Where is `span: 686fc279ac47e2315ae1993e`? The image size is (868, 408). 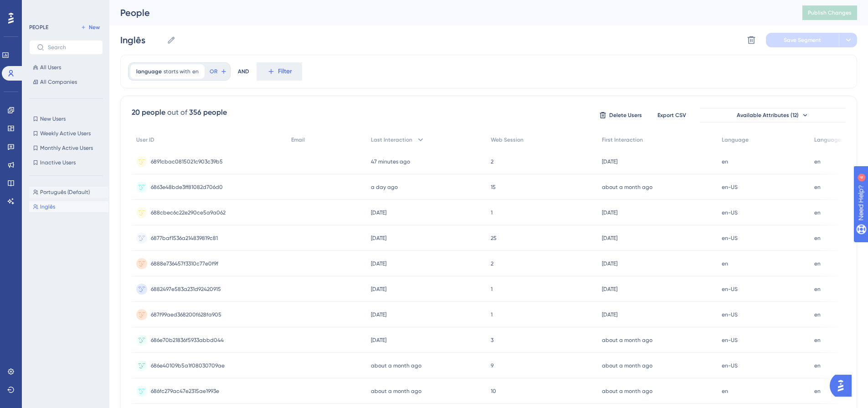
span: 686fc279ac47e2315ae1993e is located at coordinates (185, 391).